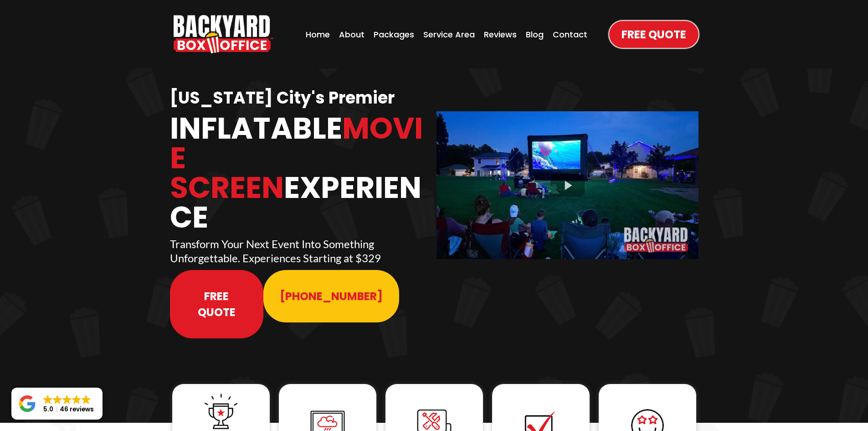  What do you see at coordinates (331, 296) in the screenshot?
I see `a: 913-214-1202` at bounding box center [331, 296].